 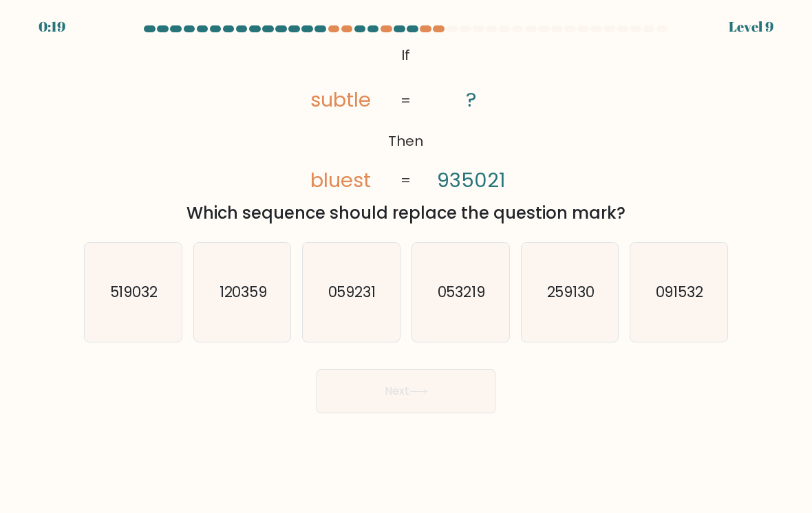 I want to click on div: Level 9, so click(x=751, y=26).